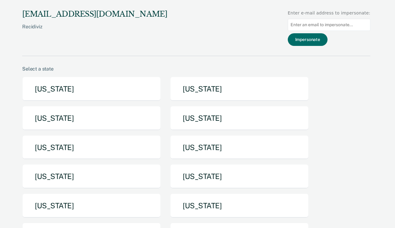 The width and height of the screenshot is (395, 228). Describe the element at coordinates (95, 31) in the screenshot. I see `div: Recidiviz` at that location.